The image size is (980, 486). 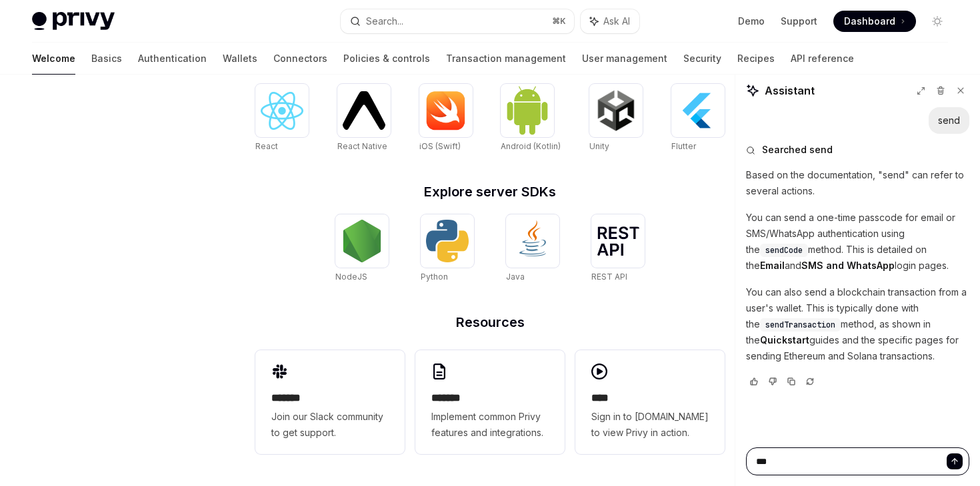 I want to click on img: NodeJS, so click(x=362, y=241).